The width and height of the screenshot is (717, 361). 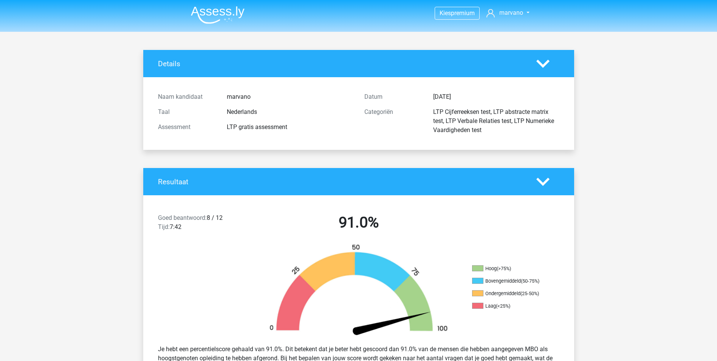 I want to click on span: marvano, so click(x=511, y=12).